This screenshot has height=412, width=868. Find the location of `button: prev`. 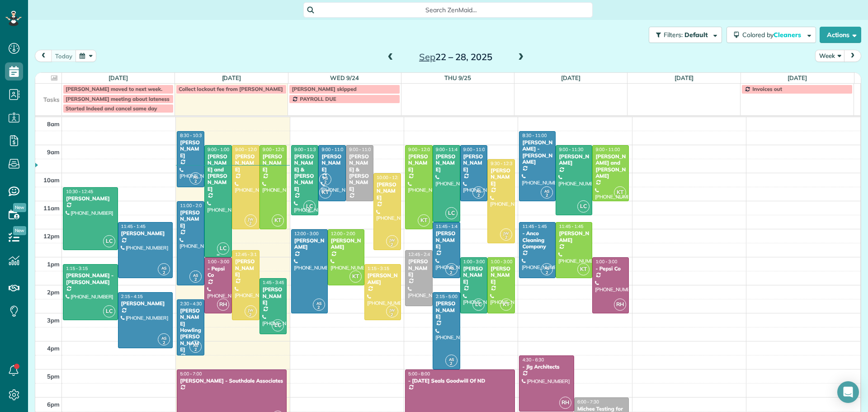

button: prev is located at coordinates (43, 56).